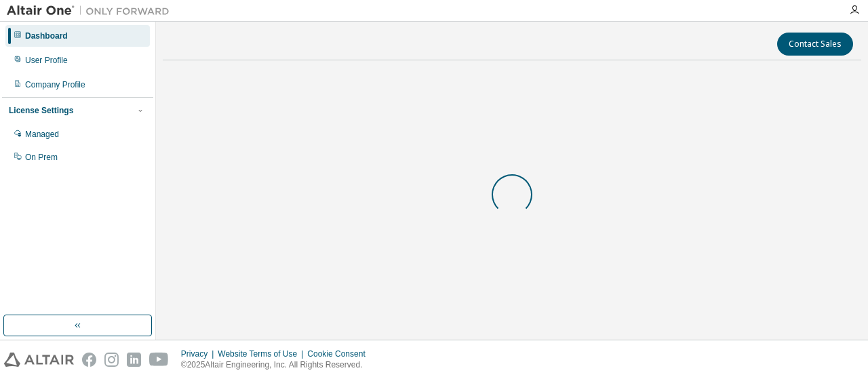 This screenshot has height=379, width=868. Describe the element at coordinates (133, 360) in the screenshot. I see `img: linkedin.svg` at that location.